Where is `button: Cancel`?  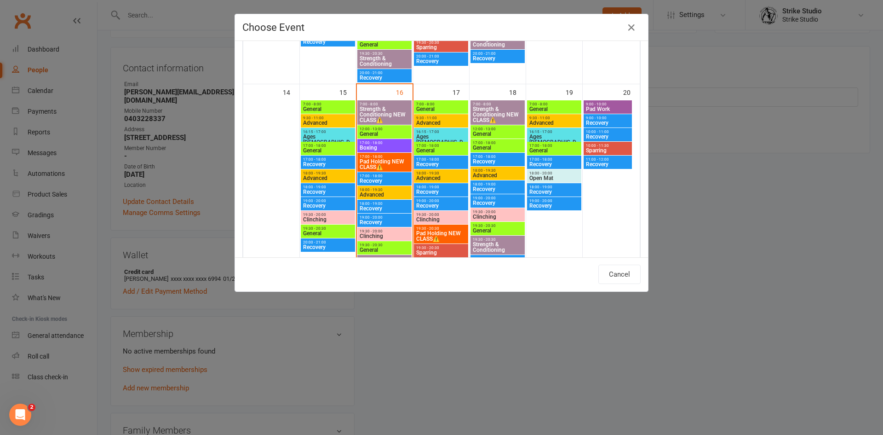 button: Cancel is located at coordinates (620, 274).